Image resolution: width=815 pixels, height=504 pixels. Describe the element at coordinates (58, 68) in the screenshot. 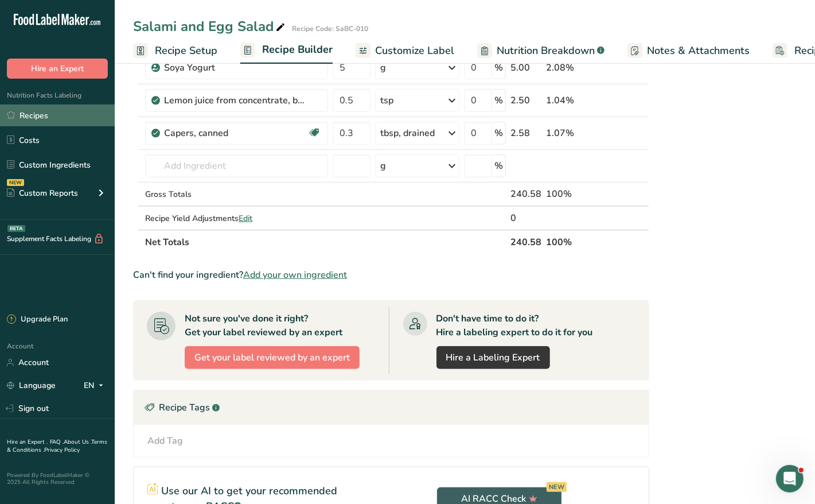

I see `button: Hire an Expert` at that location.